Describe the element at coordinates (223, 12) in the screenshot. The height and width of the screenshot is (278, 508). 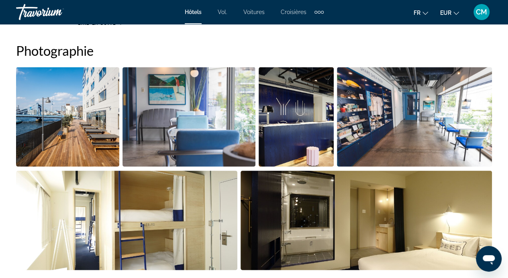
I see `a: Vol.` at that location.